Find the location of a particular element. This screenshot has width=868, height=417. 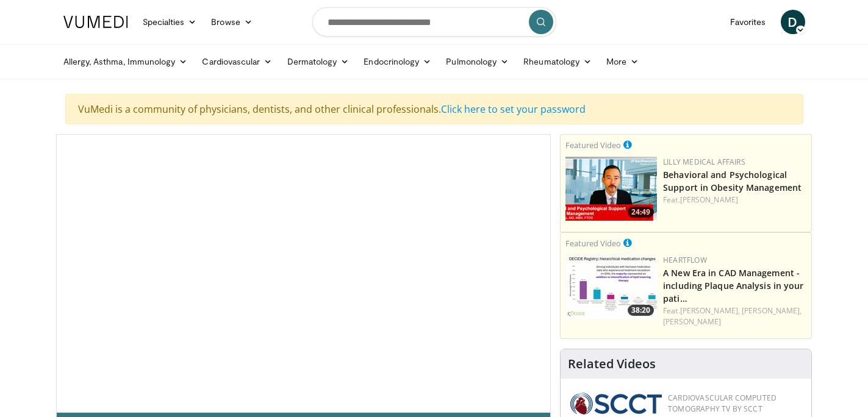

a: Lilly Medical Affairs is located at coordinates (704, 161).